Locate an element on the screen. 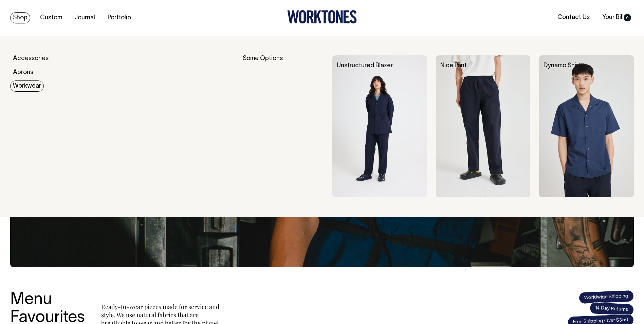  span: Worldwide Shipping is located at coordinates (606, 297).